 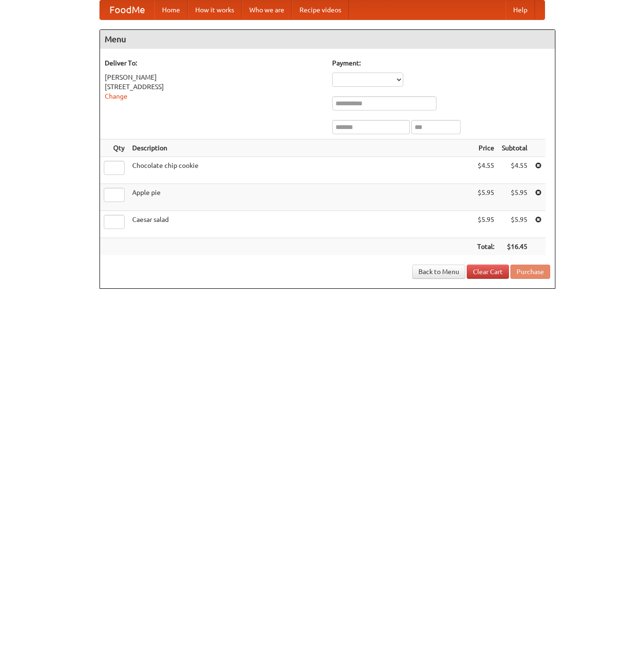 What do you see at coordinates (328, 40) in the screenshot?
I see `h4: Menu` at bounding box center [328, 40].